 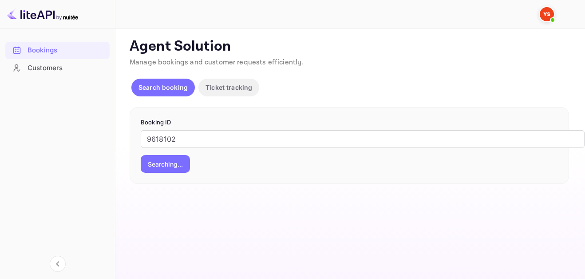 I want to click on p: Search booking, so click(x=163, y=87).